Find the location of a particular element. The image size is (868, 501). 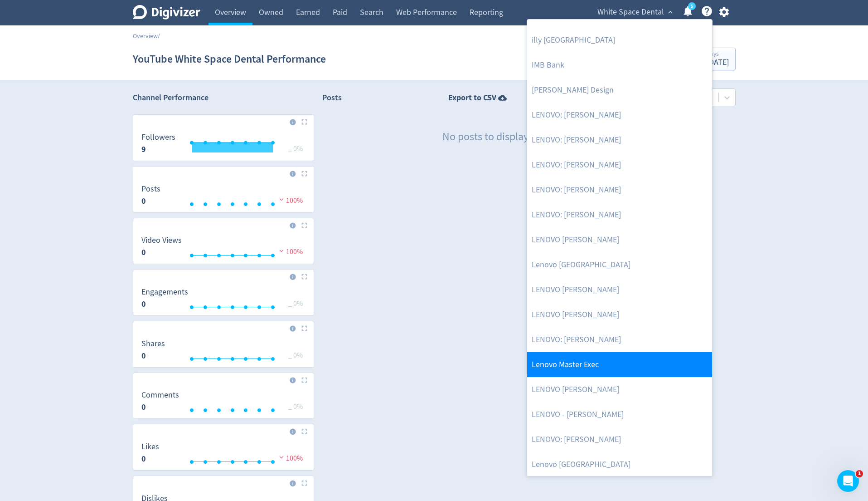

span: 1 is located at coordinates (860, 474).